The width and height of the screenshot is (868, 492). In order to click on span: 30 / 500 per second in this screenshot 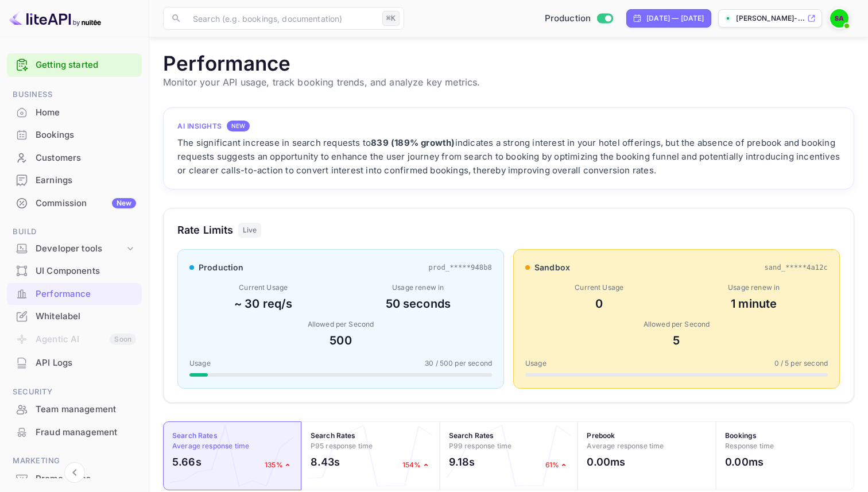, I will do `click(458, 363)`.